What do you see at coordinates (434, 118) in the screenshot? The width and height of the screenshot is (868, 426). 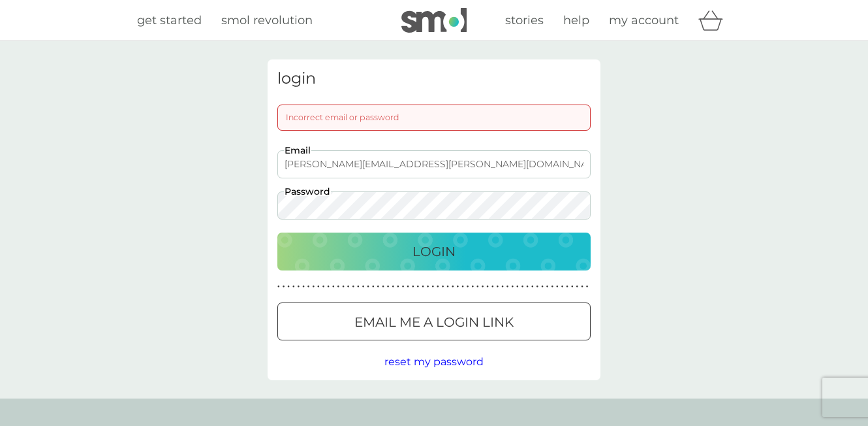 I see `div: Incorrect email or password` at bounding box center [434, 118].